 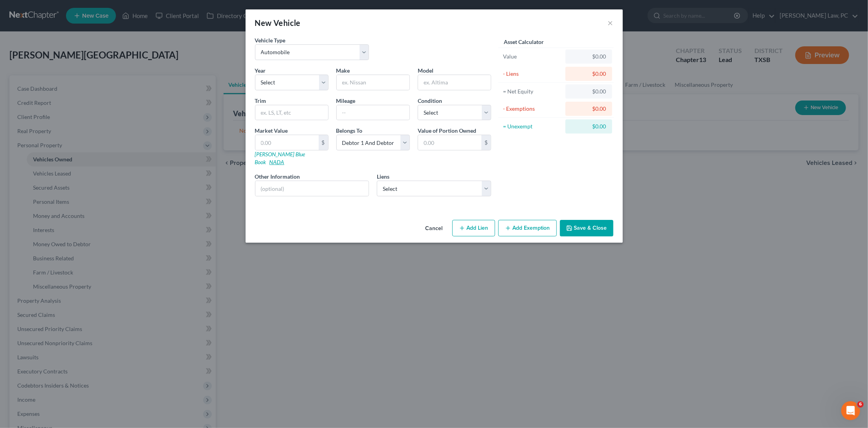 What do you see at coordinates (383, 176) in the screenshot?
I see `label: Liens` at bounding box center [383, 176].